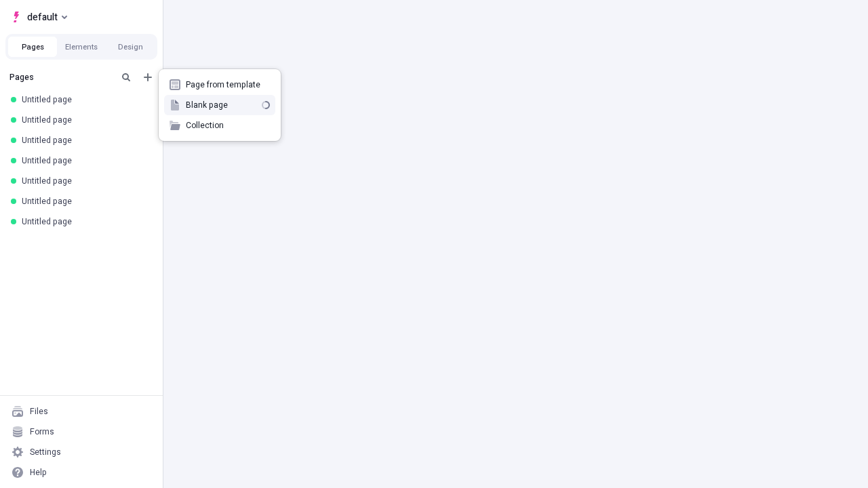 This screenshot has height=488, width=868. I want to click on div: Add new, so click(220, 105).